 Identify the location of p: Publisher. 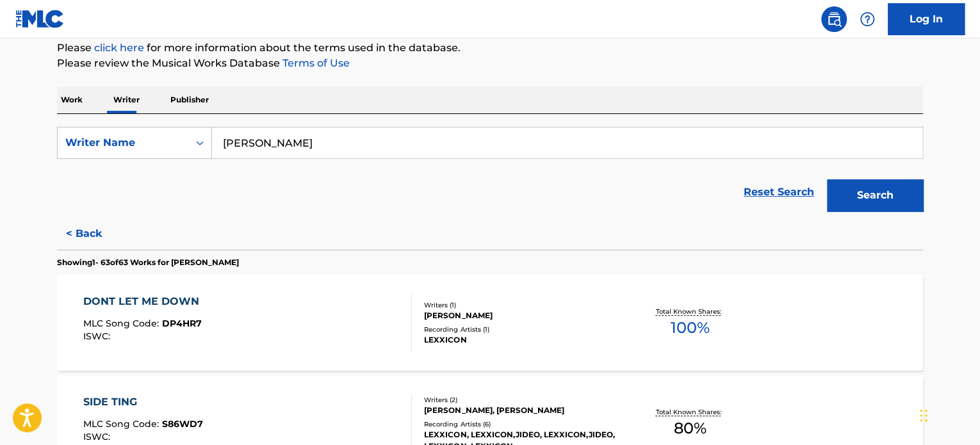
(189, 100).